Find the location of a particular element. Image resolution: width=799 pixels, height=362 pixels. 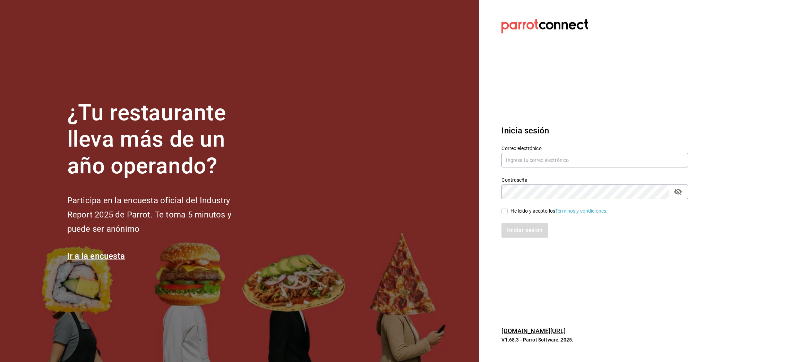

a: Ir a la encuesta is located at coordinates (96, 256).